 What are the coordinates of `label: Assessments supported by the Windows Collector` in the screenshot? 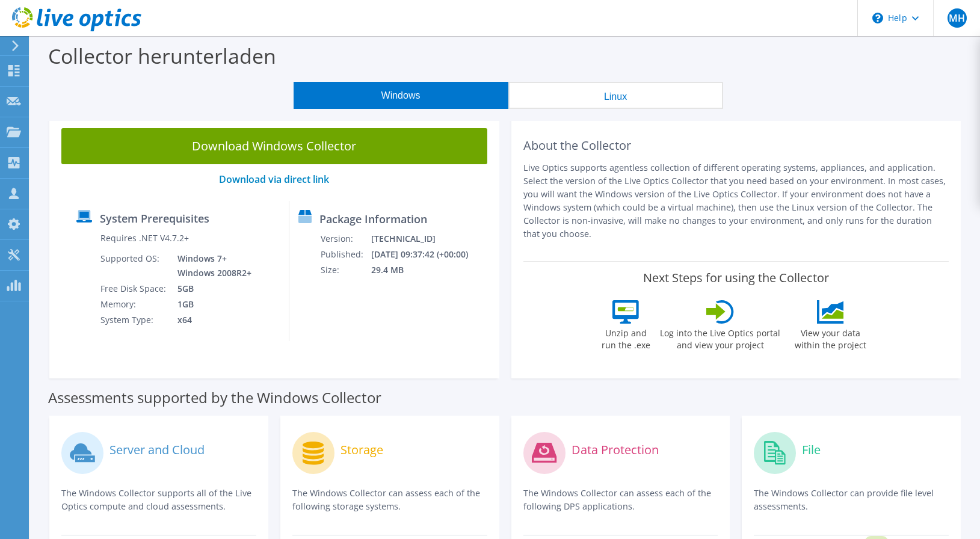 It's located at (215, 398).